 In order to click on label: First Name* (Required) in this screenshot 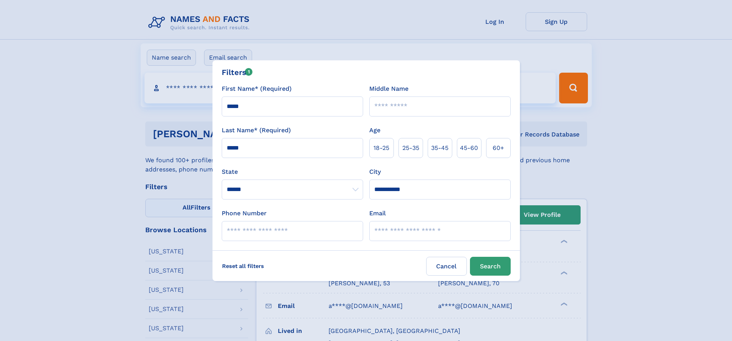, I will do `click(257, 89)`.